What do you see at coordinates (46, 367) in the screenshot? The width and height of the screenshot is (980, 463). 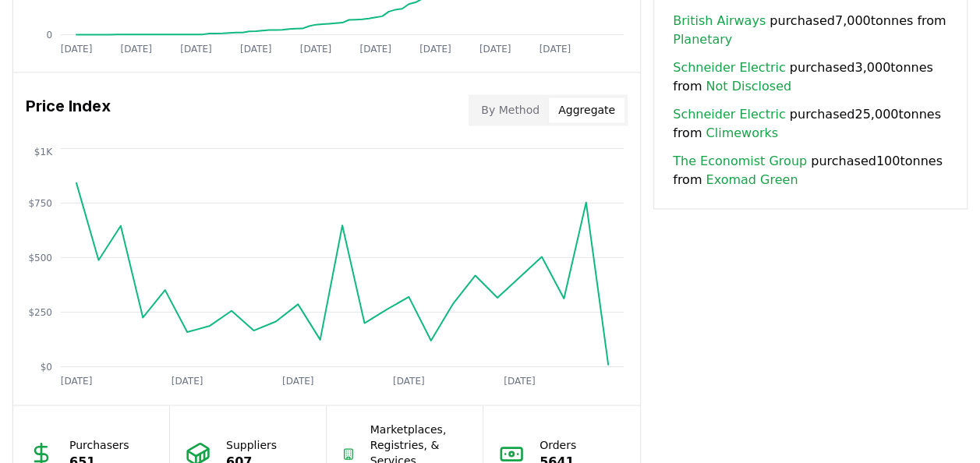 I see `tspan: $0` at bounding box center [46, 367].